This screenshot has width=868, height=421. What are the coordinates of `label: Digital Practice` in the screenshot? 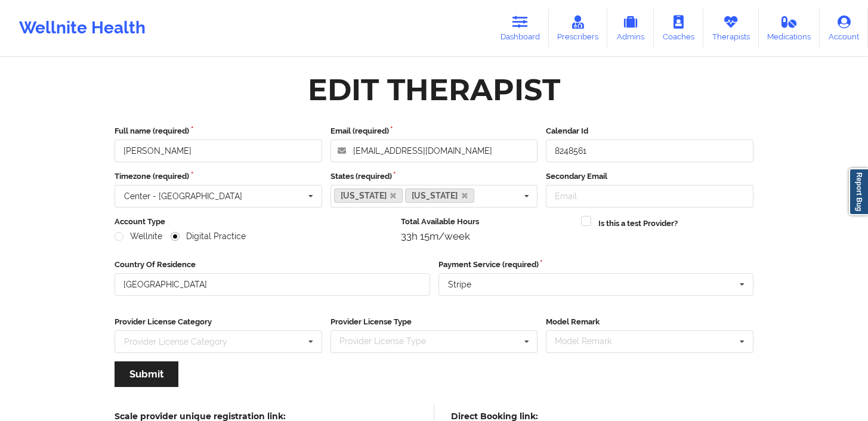 It's located at (208, 237).